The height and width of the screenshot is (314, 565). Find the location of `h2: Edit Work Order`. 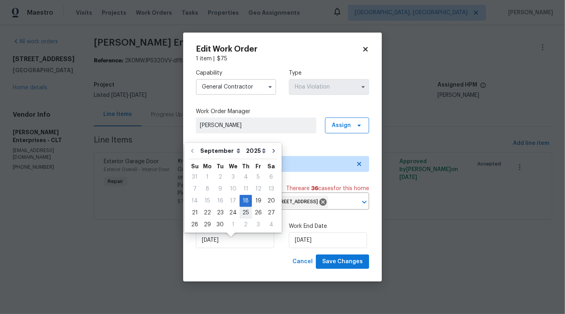

h2: Edit Work Order is located at coordinates (279, 49).